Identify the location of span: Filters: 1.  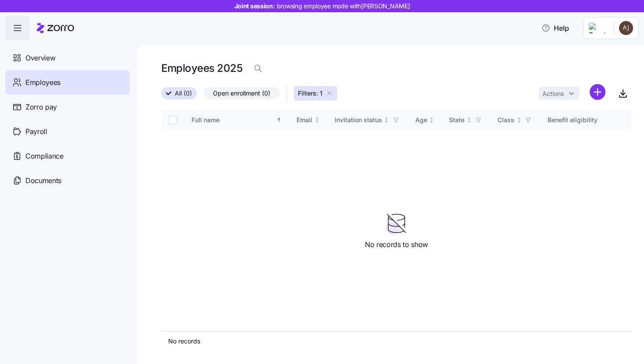
(311, 93).